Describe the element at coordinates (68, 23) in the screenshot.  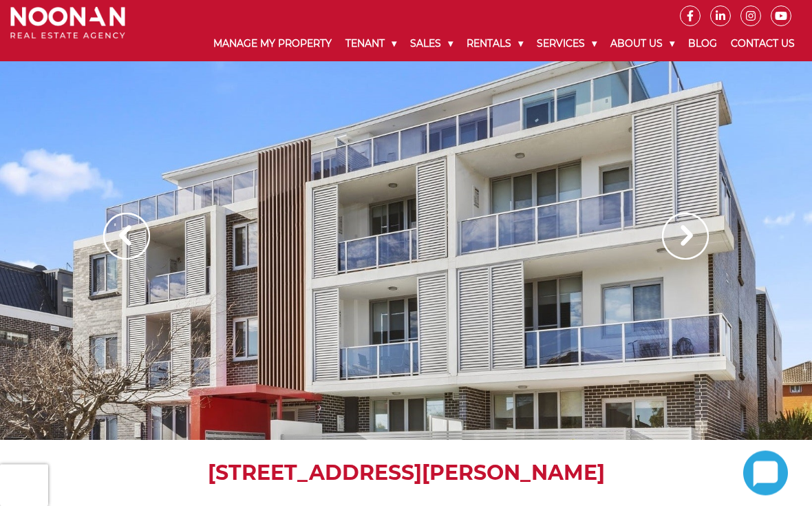
I see `img: Noonan Real Estate Agency` at that location.